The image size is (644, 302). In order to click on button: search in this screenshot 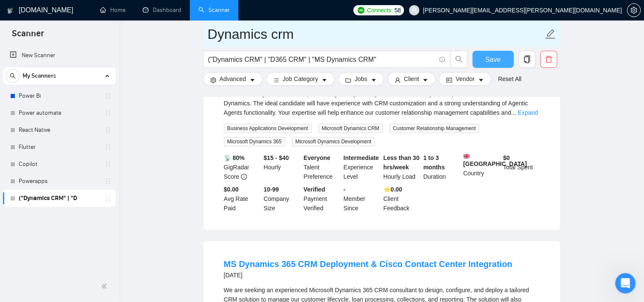, I will do `click(13, 76)`.